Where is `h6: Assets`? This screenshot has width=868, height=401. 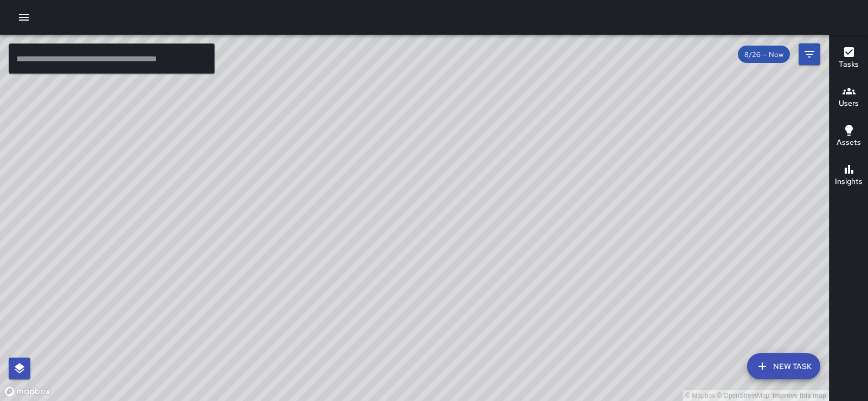
h6: Assets is located at coordinates (849, 143).